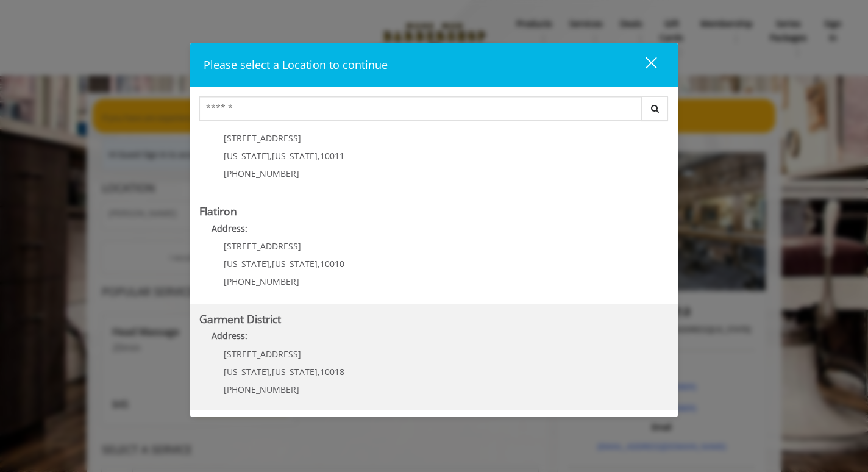  What do you see at coordinates (332, 372) in the screenshot?
I see `span: 10018` at bounding box center [332, 372].